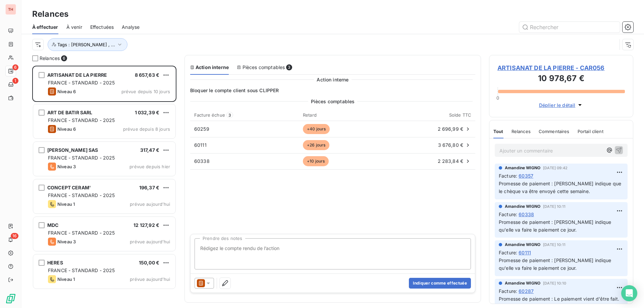  I want to click on h3: 10 978,67 €, so click(561, 79).